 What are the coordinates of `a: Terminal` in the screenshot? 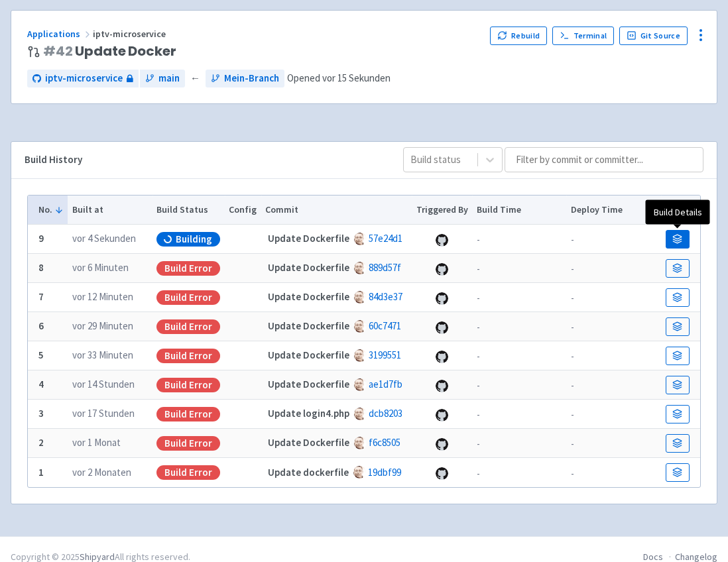 It's located at (583, 36).